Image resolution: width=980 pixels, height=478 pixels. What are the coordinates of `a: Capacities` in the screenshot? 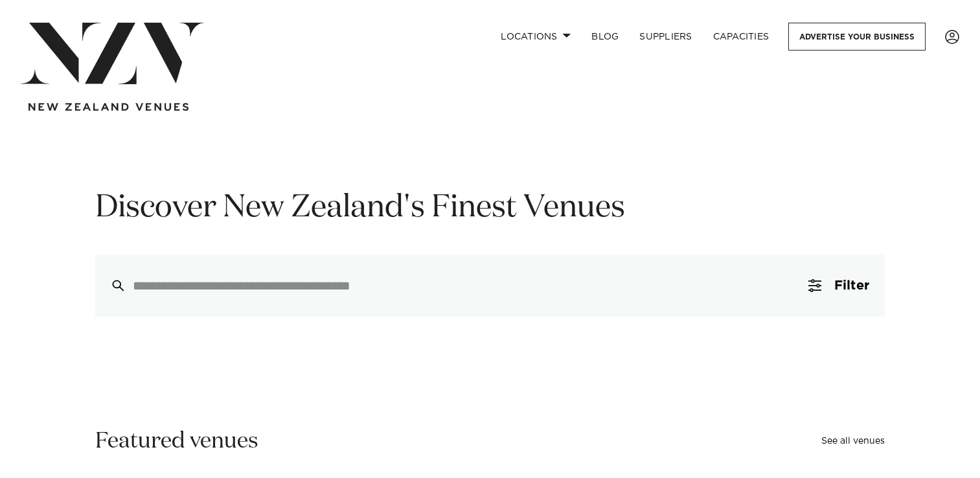 It's located at (741, 36).